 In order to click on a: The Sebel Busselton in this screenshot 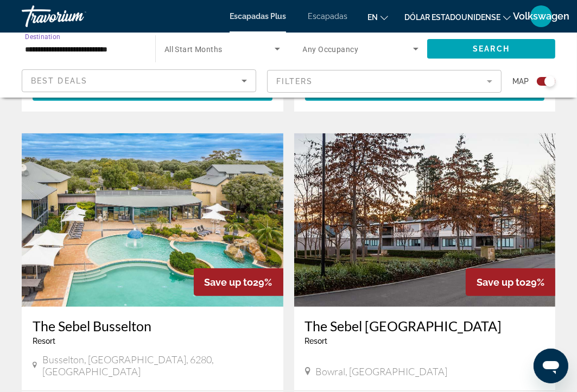, I will do `click(152, 326)`.